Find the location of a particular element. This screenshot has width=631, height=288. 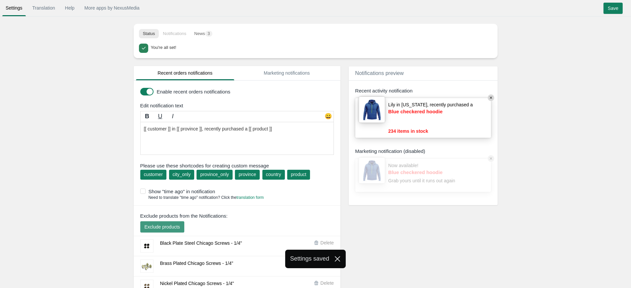

div: Settings saved is located at coordinates (310, 259).